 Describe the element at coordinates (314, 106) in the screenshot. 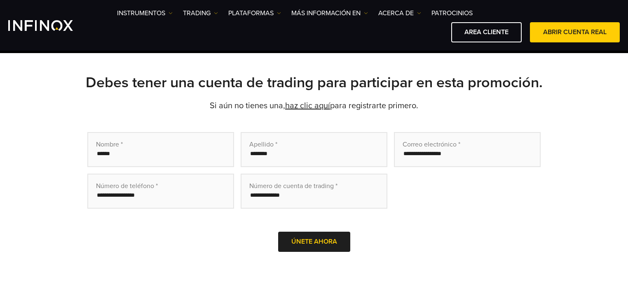

I see `p: Si aún no tienes una, para registrarte primero.` at that location.